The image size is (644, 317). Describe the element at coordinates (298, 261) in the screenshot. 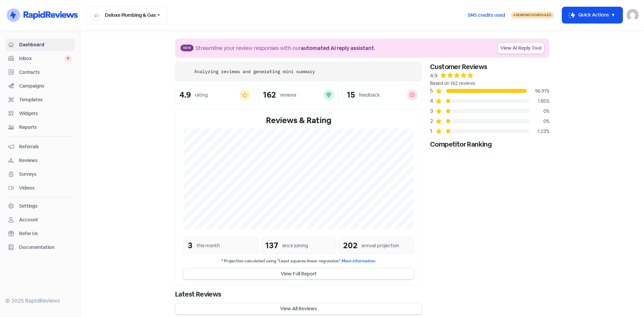

I see `small: * Projection calculated using "Least squares linear regression".` at that location.